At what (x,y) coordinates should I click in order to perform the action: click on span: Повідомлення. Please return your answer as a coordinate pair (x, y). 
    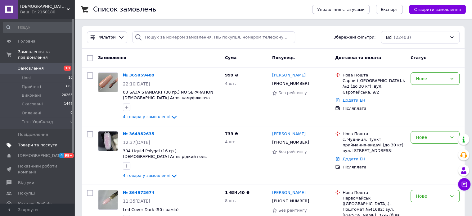
    Looking at the image, I should click on (33, 134).